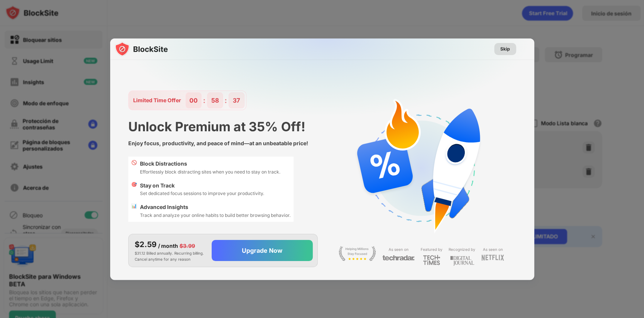  Describe the element at coordinates (146, 244) in the screenshot. I see `div: $2.59` at that location.